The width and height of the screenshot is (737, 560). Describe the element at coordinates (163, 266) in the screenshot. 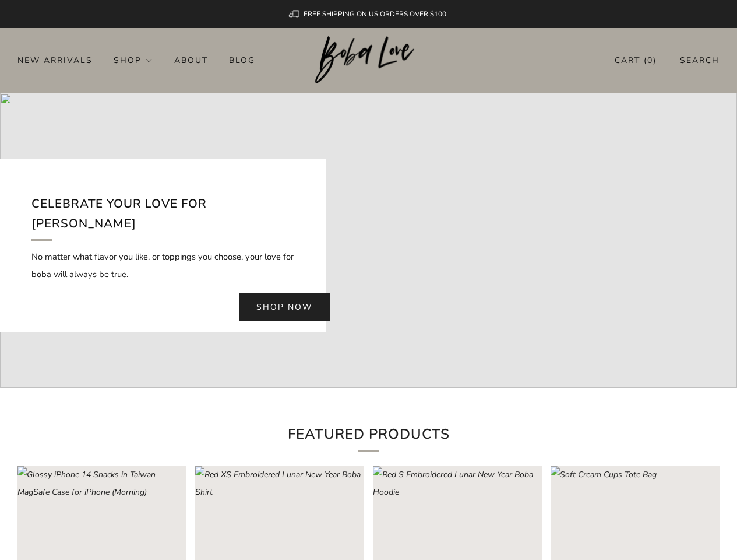

I see `p: No matter what flavor you like, or toppings you choose, your love for boba will always be true.` at that location.